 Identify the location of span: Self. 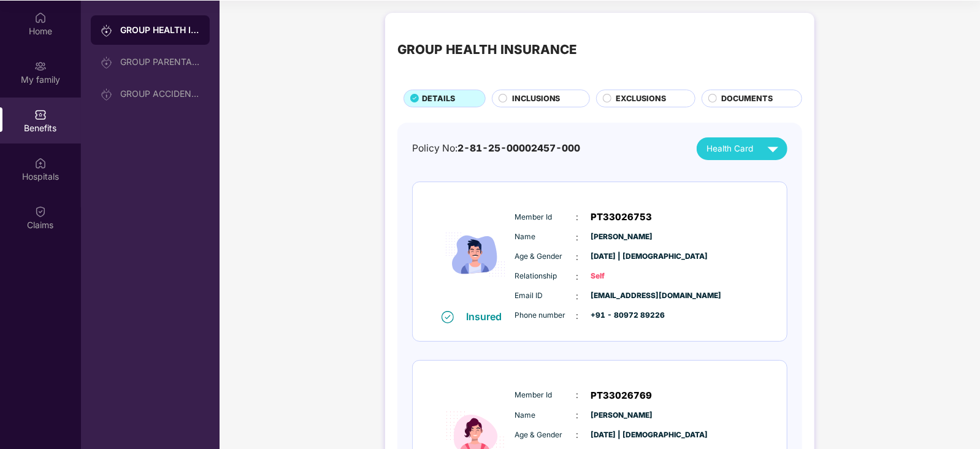
(622, 276).